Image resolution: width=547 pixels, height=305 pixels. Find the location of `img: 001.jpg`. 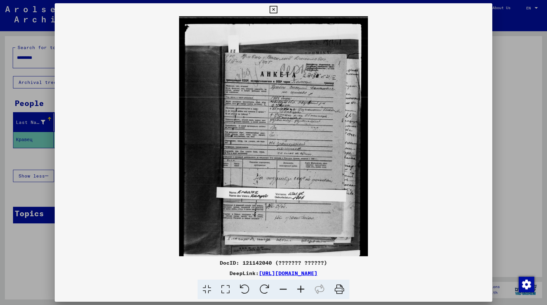

img: 001.jpg is located at coordinates (274, 145).